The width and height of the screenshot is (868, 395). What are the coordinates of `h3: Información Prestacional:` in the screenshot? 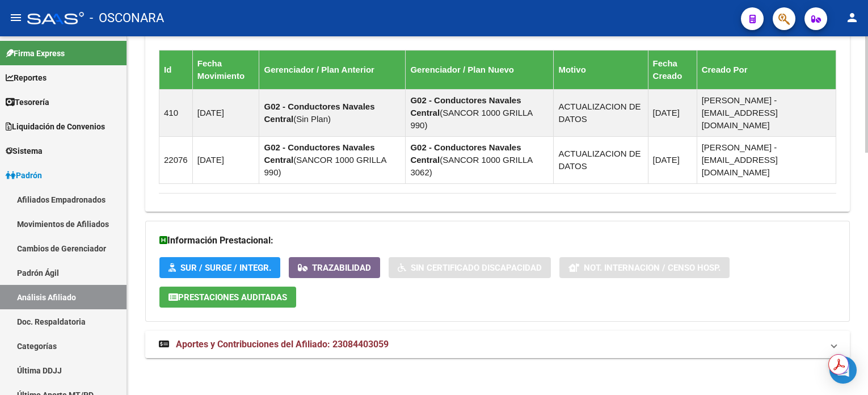 It's located at (497, 241).